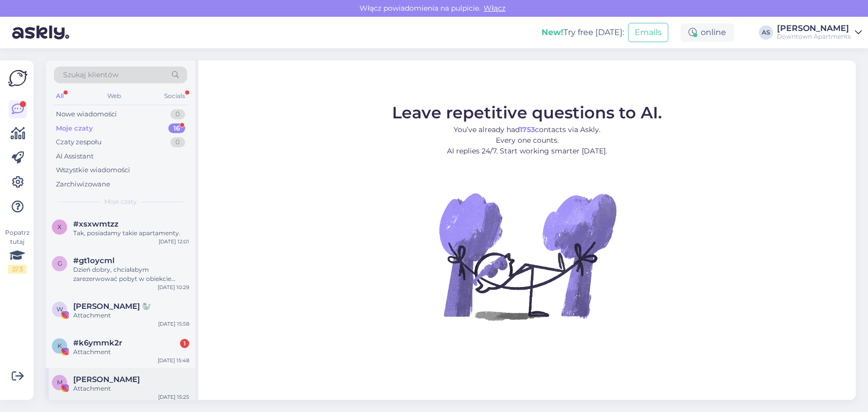  I want to click on div: 2 / 3, so click(18, 269).